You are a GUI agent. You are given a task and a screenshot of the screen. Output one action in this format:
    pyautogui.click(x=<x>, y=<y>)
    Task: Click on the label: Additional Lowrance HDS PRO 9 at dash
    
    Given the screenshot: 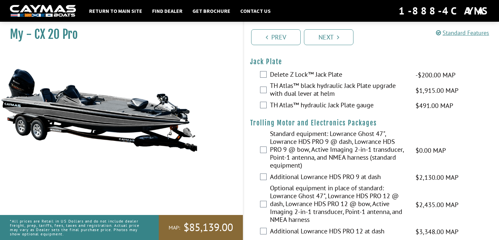 What is the action you would take?
    pyautogui.click(x=338, y=178)
    